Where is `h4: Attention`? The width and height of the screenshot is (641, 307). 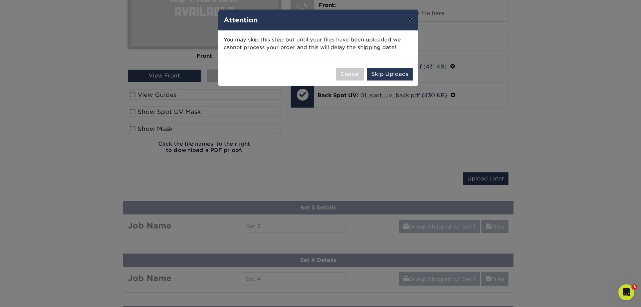 h4: Attention is located at coordinates (318, 20).